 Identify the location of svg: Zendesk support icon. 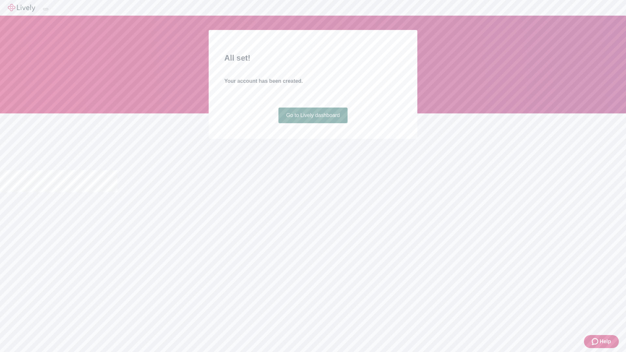
(595, 342).